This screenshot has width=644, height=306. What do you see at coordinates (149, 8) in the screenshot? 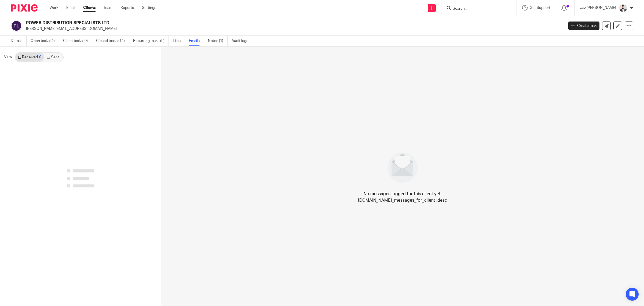
I see `a: Settings` at bounding box center [149, 8].